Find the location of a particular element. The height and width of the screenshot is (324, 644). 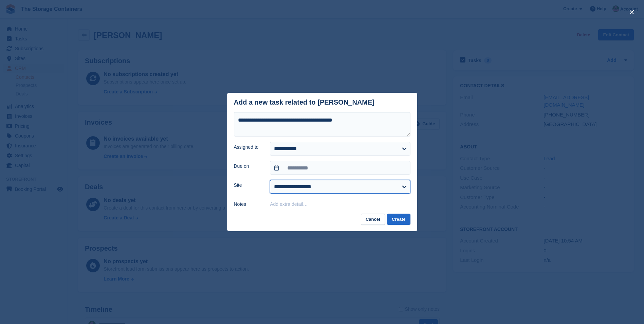

label: Due on is located at coordinates (248, 166).